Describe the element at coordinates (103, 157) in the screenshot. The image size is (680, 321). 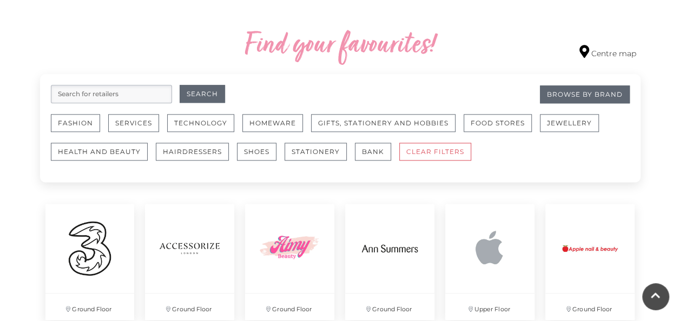
I see `a: Health and Beauty` at that location.